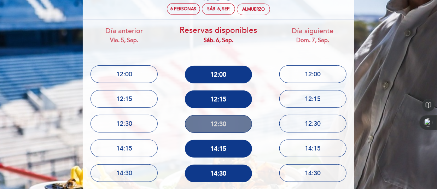 This screenshot has height=189, width=437. Describe the element at coordinates (184, 9) in the screenshot. I see `span: 6 personas` at that location.